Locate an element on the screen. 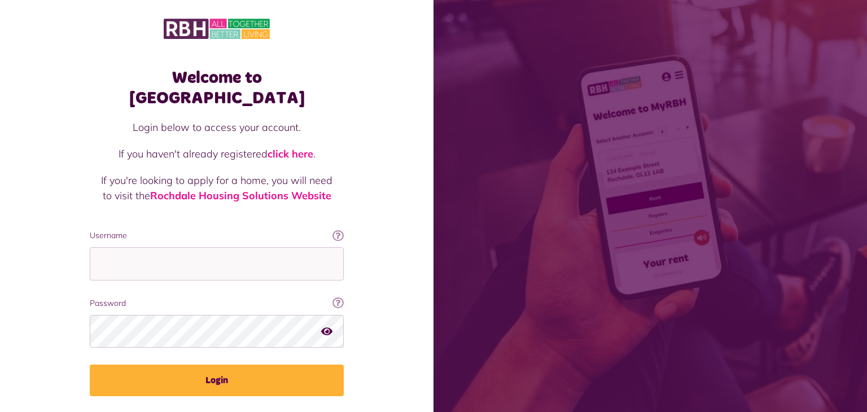  label: Username is located at coordinates (217, 235).